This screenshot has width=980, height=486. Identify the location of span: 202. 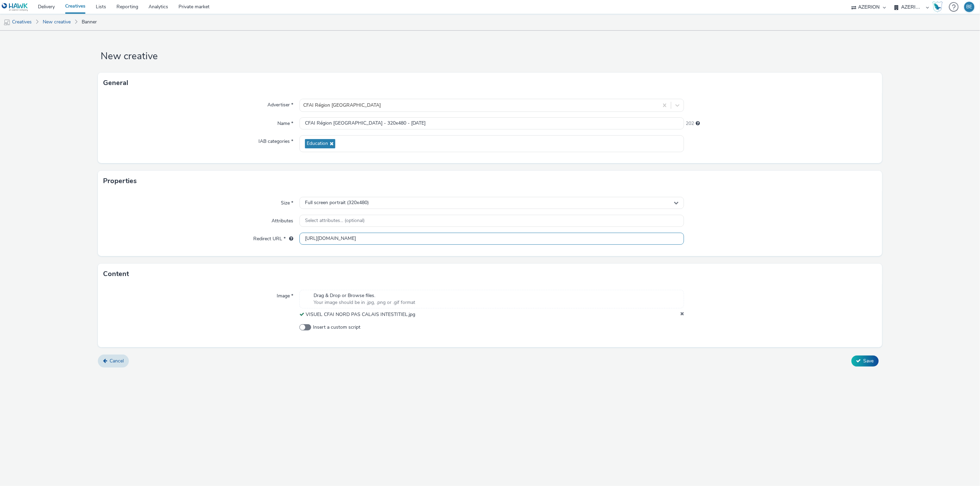
(690, 123).